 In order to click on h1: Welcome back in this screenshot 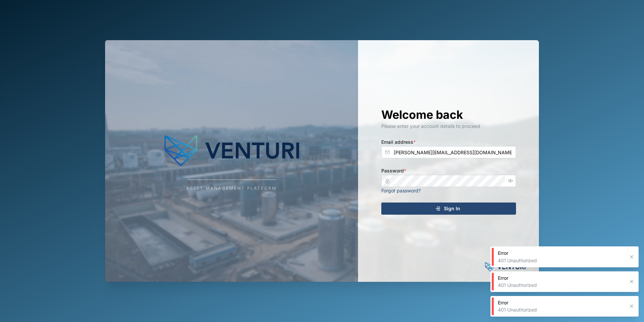, I will do `click(449, 115)`.